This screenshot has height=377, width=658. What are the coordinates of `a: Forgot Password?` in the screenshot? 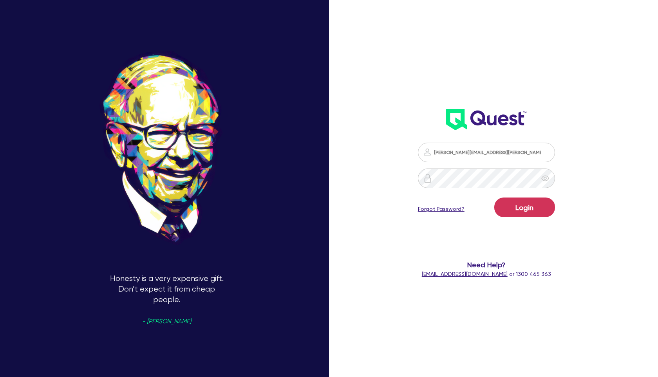 It's located at (441, 209).